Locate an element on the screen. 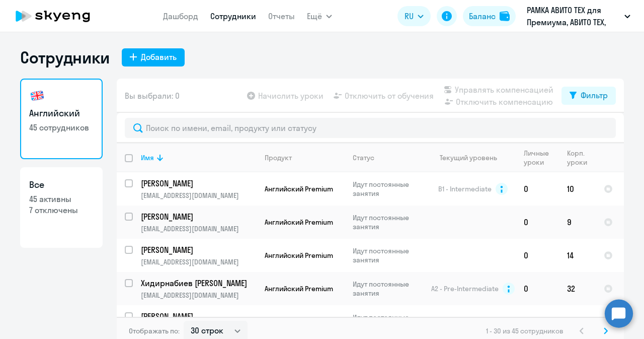 This screenshot has height=339, width=644. span: Ещё is located at coordinates (314, 16).